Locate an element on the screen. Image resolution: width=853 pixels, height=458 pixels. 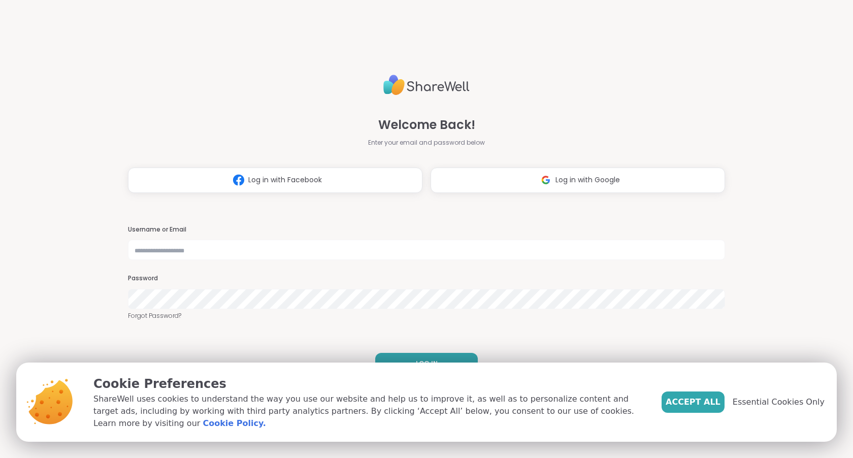
a: Cookie Policy. is located at coordinates (234, 423).